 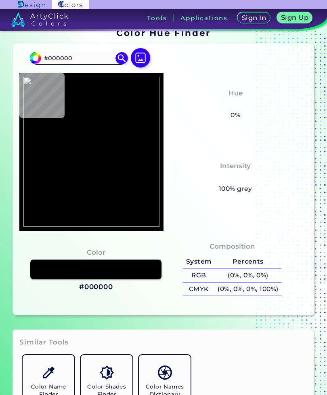 What do you see at coordinates (141, 58) in the screenshot?
I see `img: icon picture` at bounding box center [141, 58].